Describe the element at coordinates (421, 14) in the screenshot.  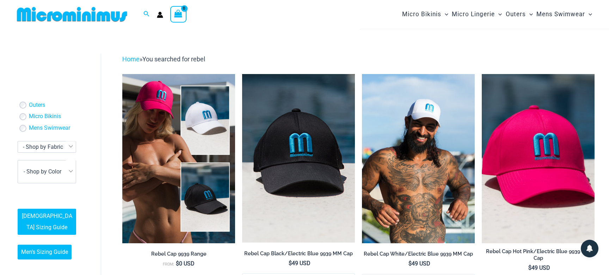
I see `span: Micro Bikinis` at that location.